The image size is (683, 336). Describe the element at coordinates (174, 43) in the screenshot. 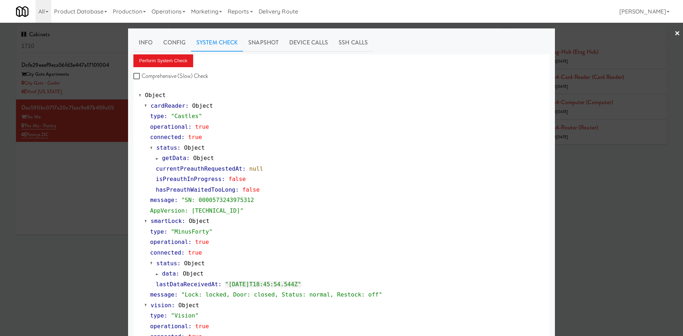

I see `a: Config` at that location.